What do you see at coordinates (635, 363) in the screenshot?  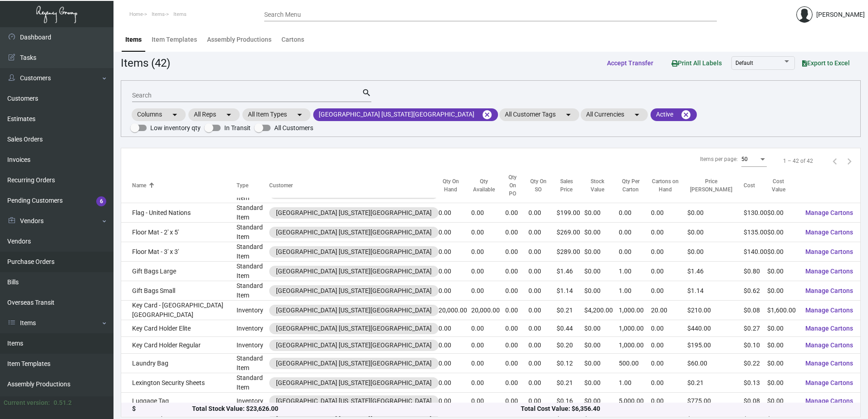 I see `td: 500.00` at bounding box center [635, 363].